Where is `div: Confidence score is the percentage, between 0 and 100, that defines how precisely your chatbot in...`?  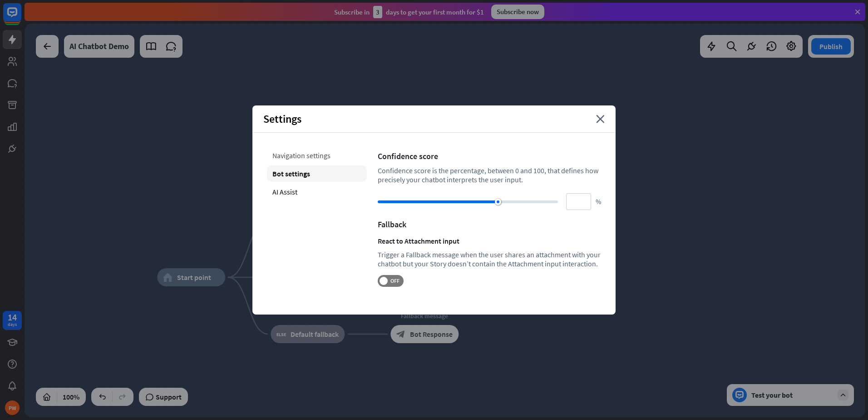
div: Confidence score is the percentage, between 0 and 100, that defines how precisely your chatbot in... is located at coordinates (489, 175).